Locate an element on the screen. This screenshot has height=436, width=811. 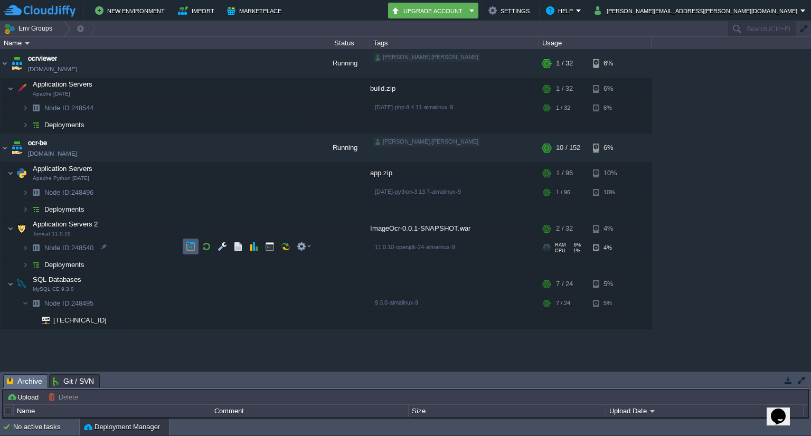
span: 9.3.0-almalinux-9 is located at coordinates (397, 303).